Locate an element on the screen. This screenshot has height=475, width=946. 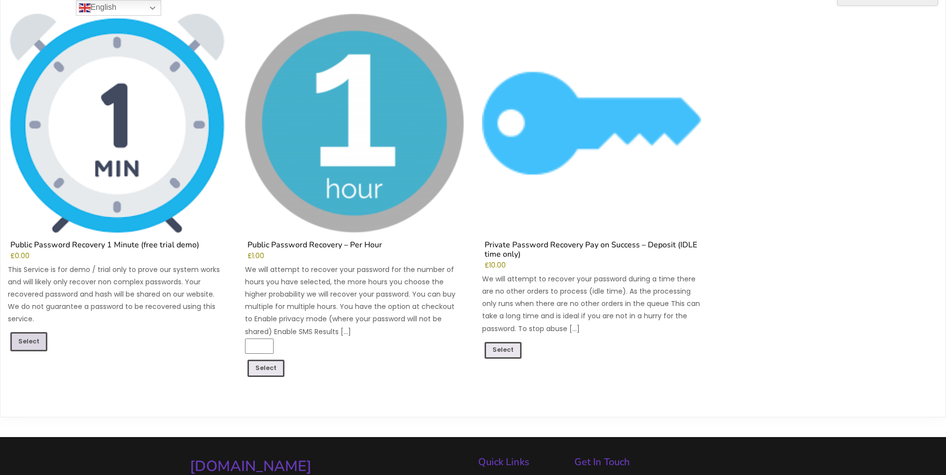
img: Public Password Recovery 1 Minute (free trial demo) is located at coordinates (117, 123).